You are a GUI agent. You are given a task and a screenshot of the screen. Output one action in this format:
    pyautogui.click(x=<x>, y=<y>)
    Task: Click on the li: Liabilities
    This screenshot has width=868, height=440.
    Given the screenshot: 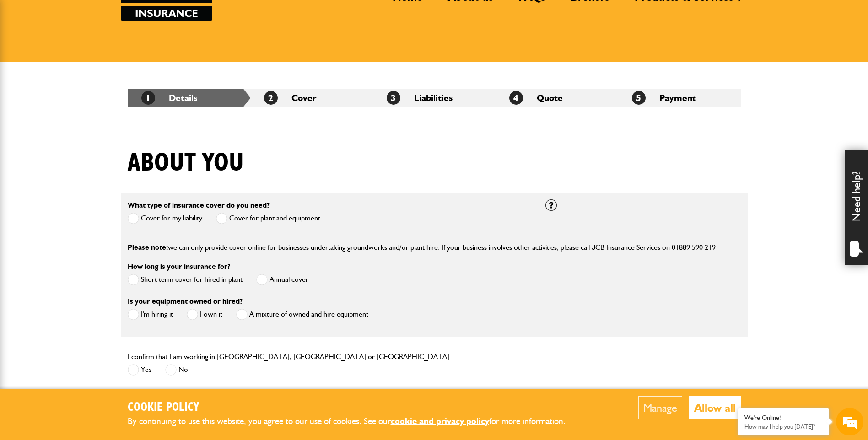 What is the action you would take?
    pyautogui.click(x=434, y=98)
    